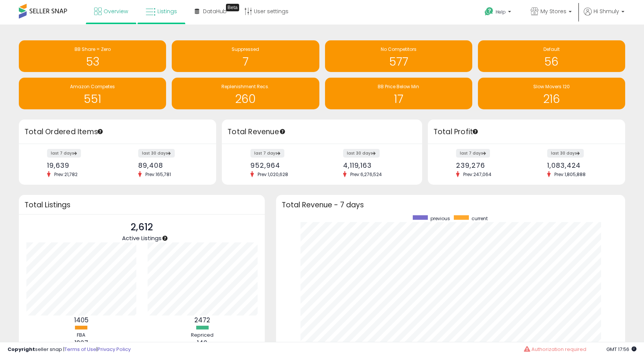 This screenshot has height=357, width=644. Describe the element at coordinates (273, 174) in the screenshot. I see `span: Prev: 1,020,628` at that location.